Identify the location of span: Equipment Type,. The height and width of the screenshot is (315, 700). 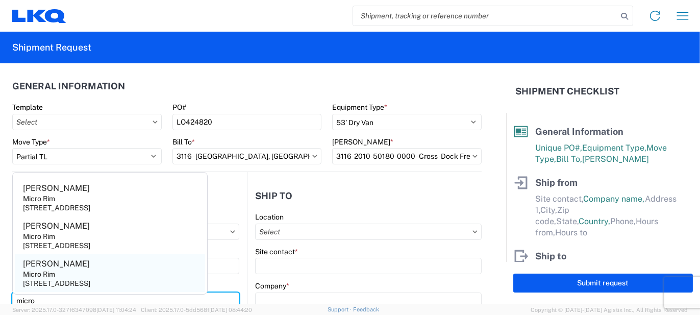
(615, 148).